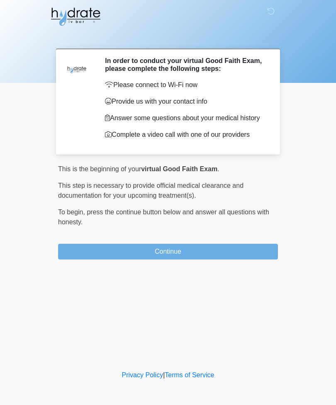  Describe the element at coordinates (179, 169) in the screenshot. I see `strong: virtual Good Faith Exam` at that location.